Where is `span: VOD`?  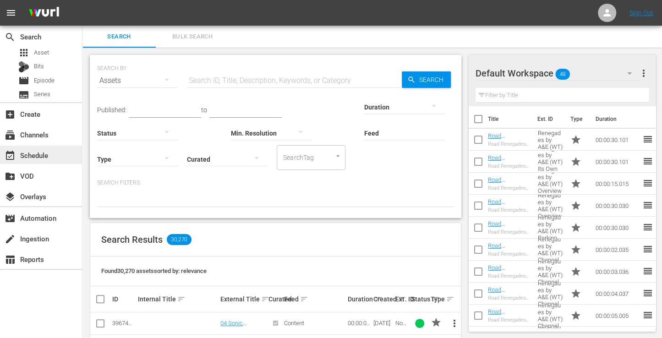 span: VOD is located at coordinates (10, 176).